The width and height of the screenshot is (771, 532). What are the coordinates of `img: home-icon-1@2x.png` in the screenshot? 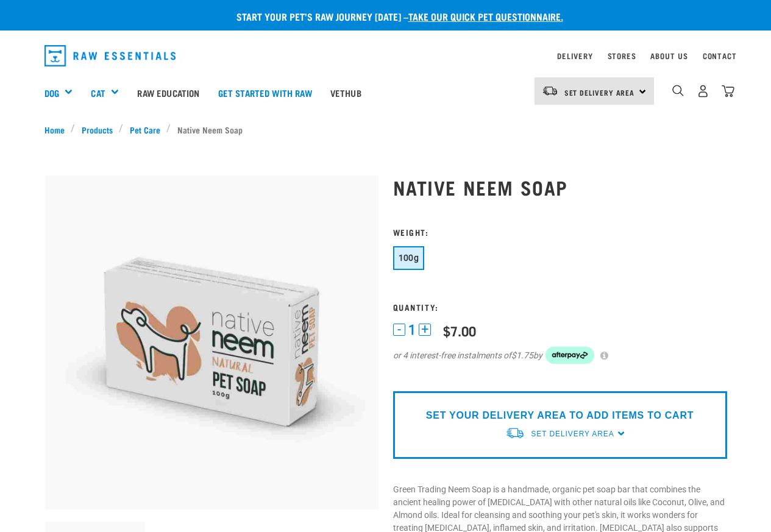 It's located at (678, 90).